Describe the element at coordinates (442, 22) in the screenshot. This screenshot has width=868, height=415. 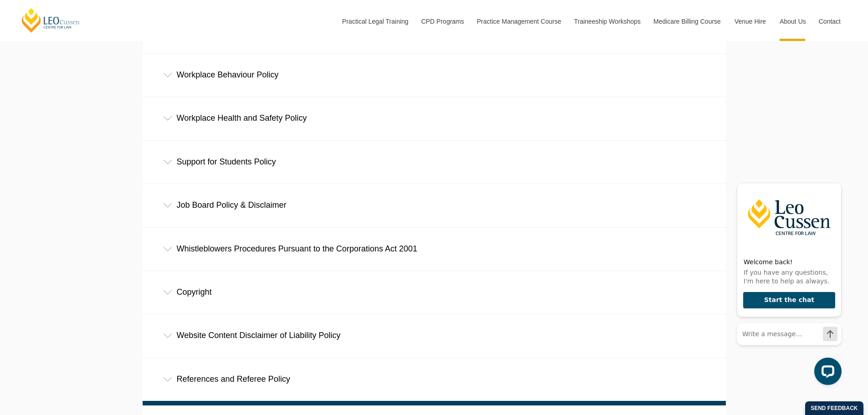
I see `a: CPD Programs` at that location.